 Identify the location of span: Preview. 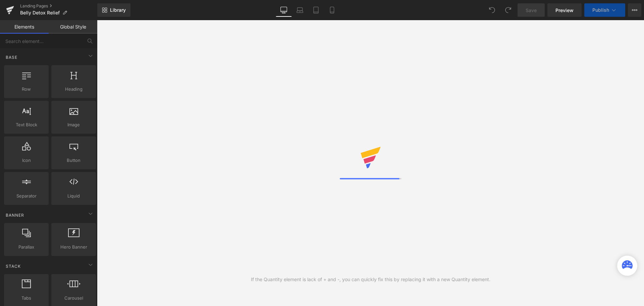
(565, 10).